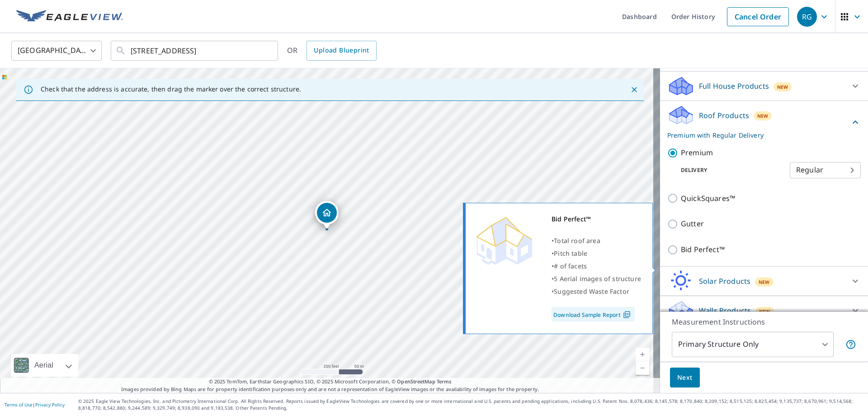 This screenshot has width=868, height=416. I want to click on a: Current Level 17, Zoom Out, so click(642, 368).